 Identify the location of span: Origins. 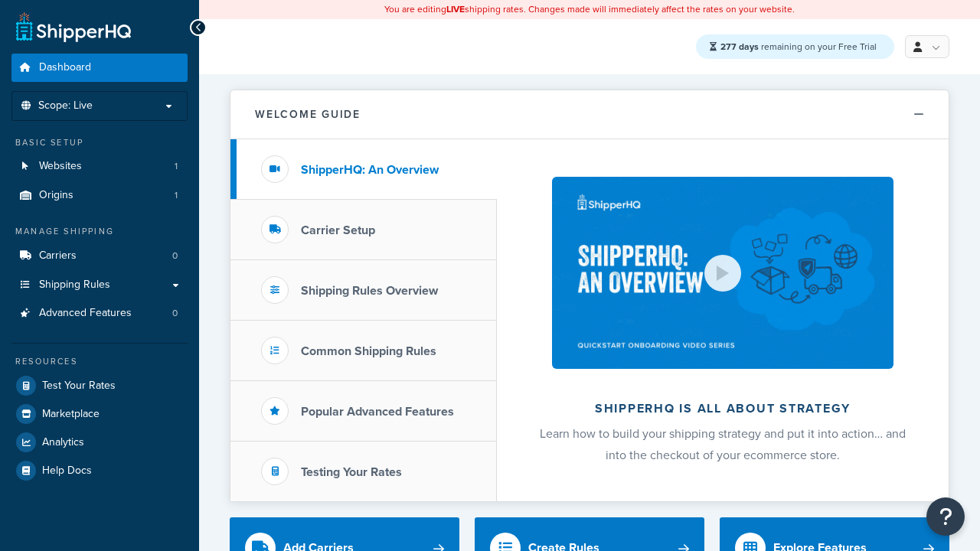
(56, 195).